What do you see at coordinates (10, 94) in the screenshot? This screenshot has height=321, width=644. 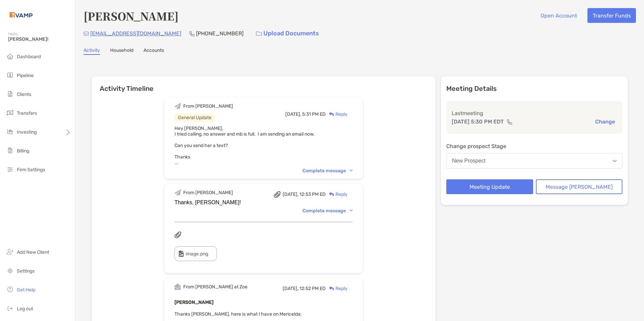 I see `img: clients icon` at bounding box center [10, 94].